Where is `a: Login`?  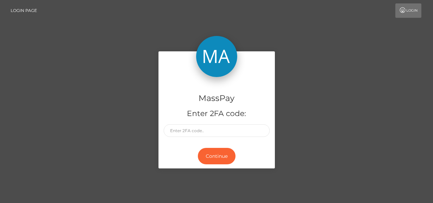 a: Login is located at coordinates (408, 11).